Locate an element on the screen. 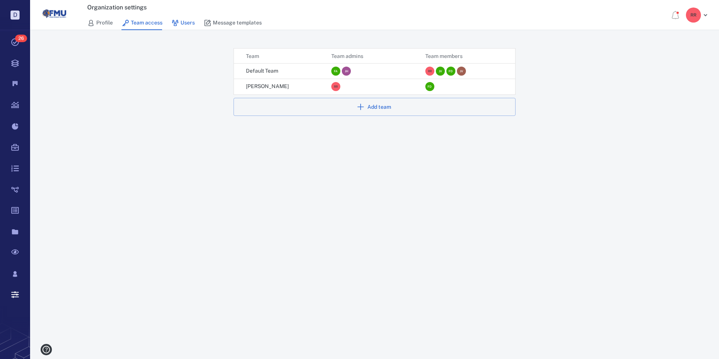 The image size is (719, 359). button: Add team is located at coordinates (375, 107).